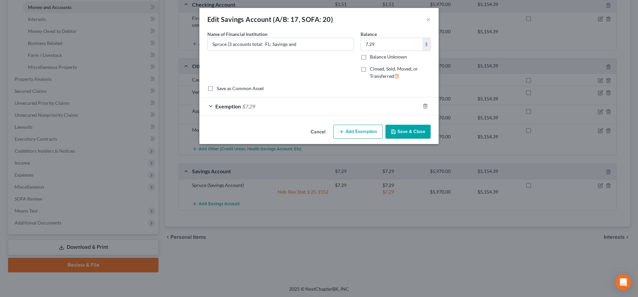 The height and width of the screenshot is (297, 638). What do you see at coordinates (237, 34) in the screenshot?
I see `span: Name of Financial Institution` at bounding box center [237, 34].